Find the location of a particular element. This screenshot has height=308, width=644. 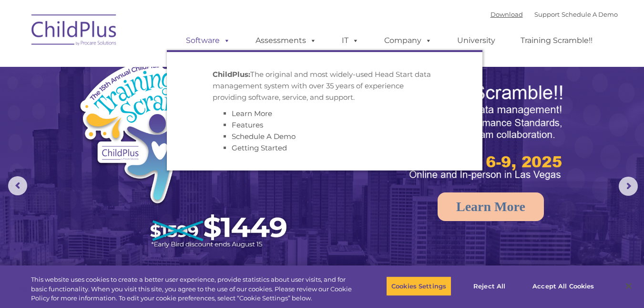

div: This website uses cookies to create a better user experience, provide statistics about user visit... is located at coordinates (193, 289).